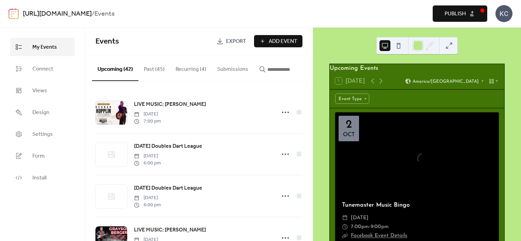 This screenshot has height=241, width=521. I want to click on span: Design, so click(41, 113).